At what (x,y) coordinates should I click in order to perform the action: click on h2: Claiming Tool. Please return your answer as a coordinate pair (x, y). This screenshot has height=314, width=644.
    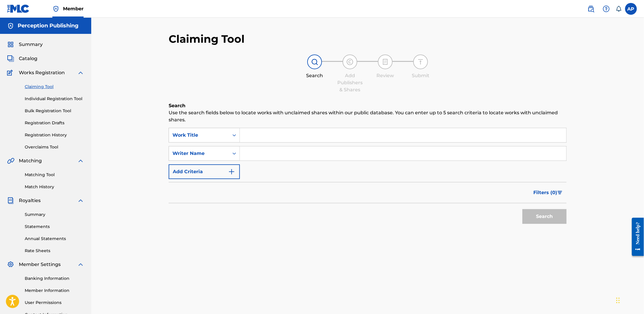
    Looking at the image, I should click on (206, 39).